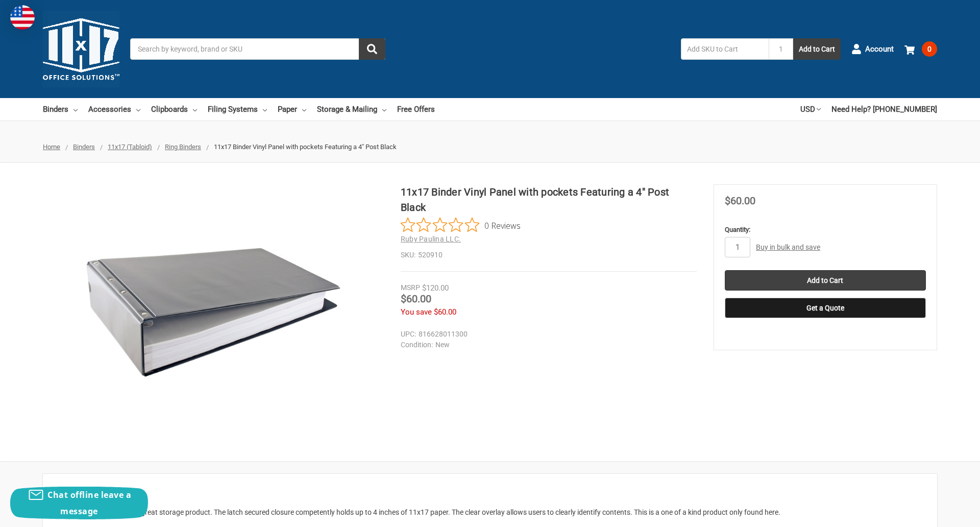 This screenshot has height=527, width=980. I want to click on a: Accessories, so click(115, 110).